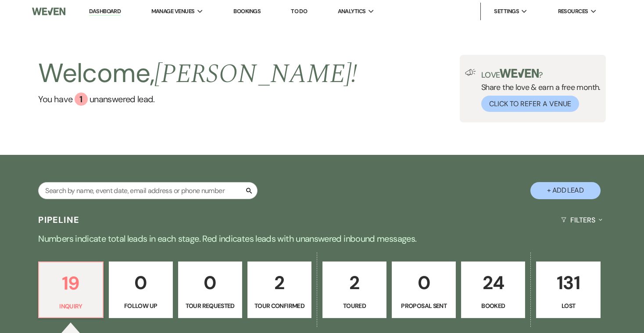  I want to click on a: Bookings, so click(247, 11).